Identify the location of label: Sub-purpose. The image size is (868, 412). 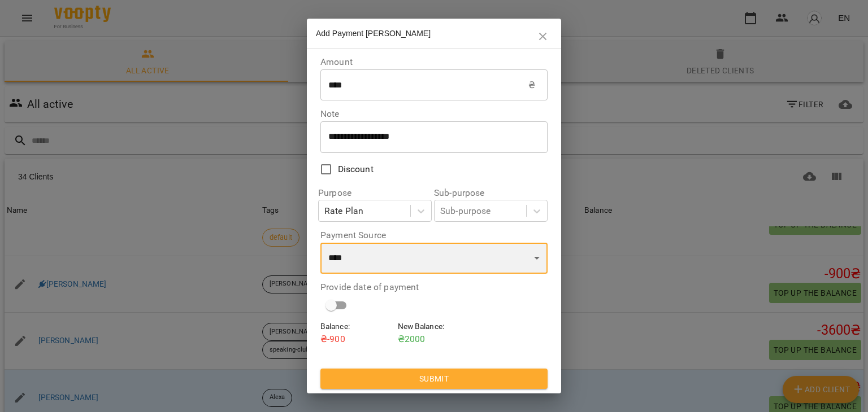
(491, 193).